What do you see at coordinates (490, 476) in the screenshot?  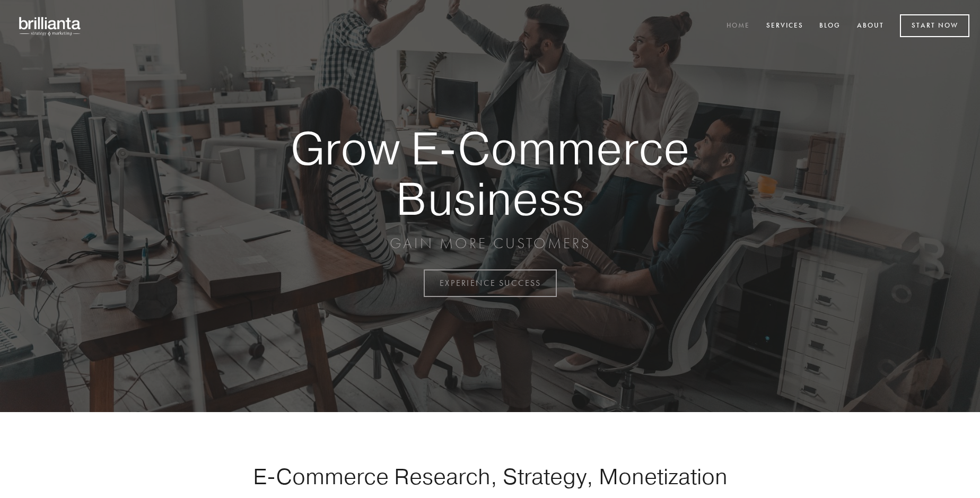 I see `h1: E-Commerce Research, Strategy, Monetization` at bounding box center [490, 476].